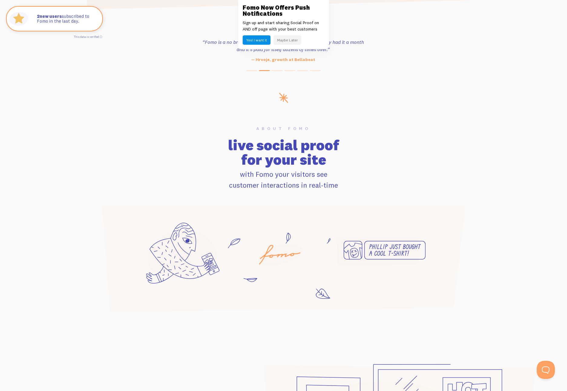 This screenshot has height=391, width=567. What do you see at coordinates (38, 16) in the screenshot?
I see `span: 2` at bounding box center [38, 16].